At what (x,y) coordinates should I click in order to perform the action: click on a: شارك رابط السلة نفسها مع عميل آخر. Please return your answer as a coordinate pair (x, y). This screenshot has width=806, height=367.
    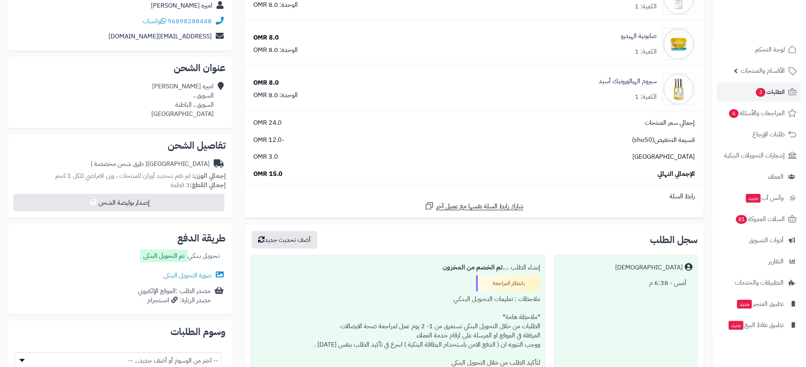
    Looking at the image, I should click on (474, 206).